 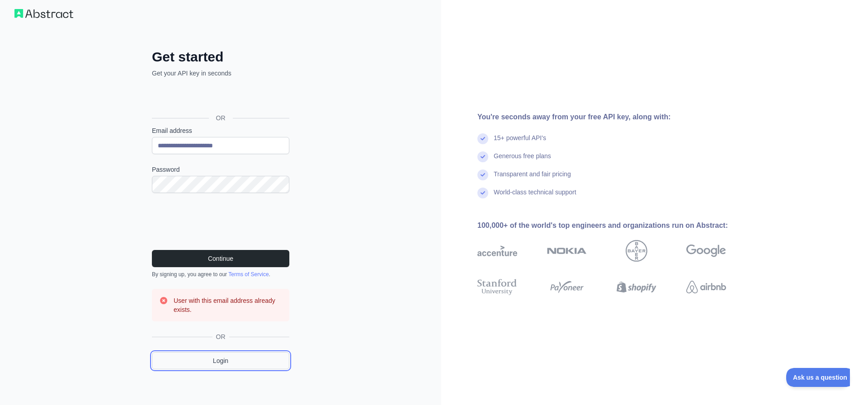 I want to click on div: You're seconds away from your free API key, along with:, so click(x=616, y=118).